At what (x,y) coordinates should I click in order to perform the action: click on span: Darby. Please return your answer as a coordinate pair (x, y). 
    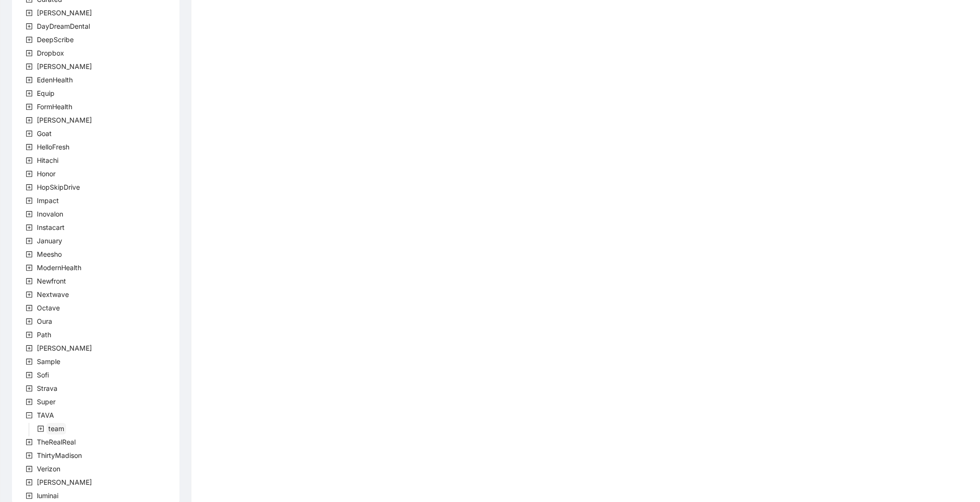
    Looking at the image, I should click on (64, 13).